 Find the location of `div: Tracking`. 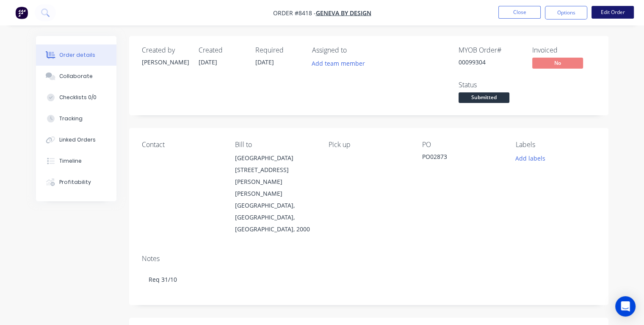

div: Tracking is located at coordinates (71, 119).